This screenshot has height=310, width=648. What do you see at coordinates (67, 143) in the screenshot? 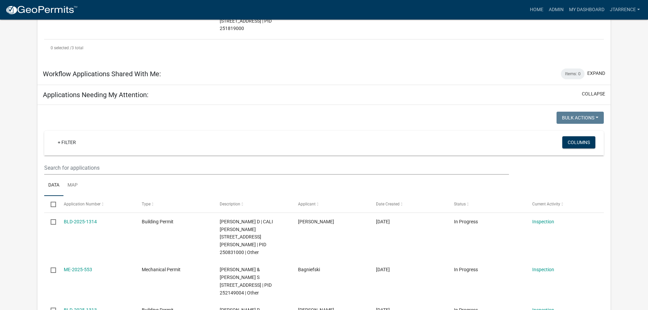
I see `a: + Filter` at bounding box center [67, 143].